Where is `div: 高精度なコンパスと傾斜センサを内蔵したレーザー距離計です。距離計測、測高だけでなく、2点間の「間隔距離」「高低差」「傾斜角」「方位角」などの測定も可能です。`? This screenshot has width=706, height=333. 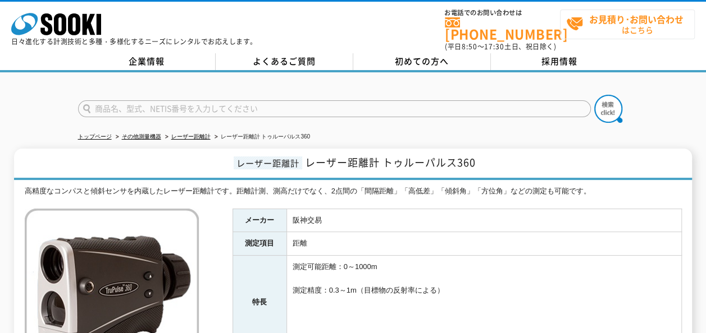 div: 高精度なコンパスと傾斜センサを内蔵したレーザー距離計です。距離計測、測高だけでなく、2点間の「間隔距離」「高低差」「傾斜角」「方位角」などの測定も可能です。 is located at coordinates (353, 191).